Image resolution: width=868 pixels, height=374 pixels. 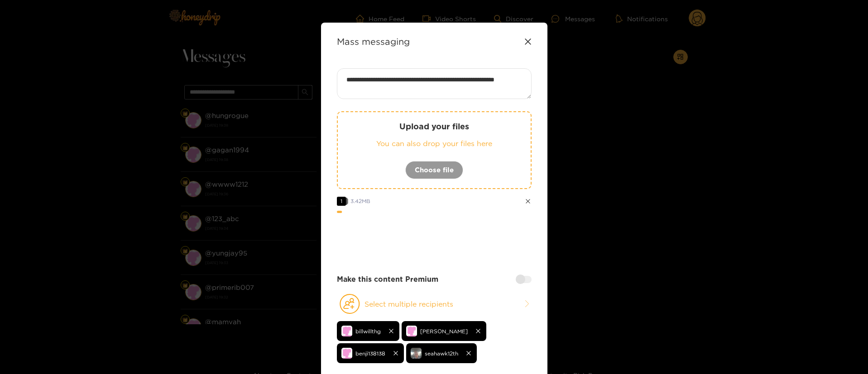 What do you see at coordinates (360, 201) in the screenshot?
I see `span: 3.42 MB` at bounding box center [360, 201].